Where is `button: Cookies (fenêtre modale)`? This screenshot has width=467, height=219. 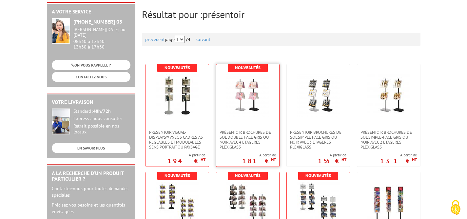
button: Cookies (fenêtre modale) is located at coordinates (456, 208).